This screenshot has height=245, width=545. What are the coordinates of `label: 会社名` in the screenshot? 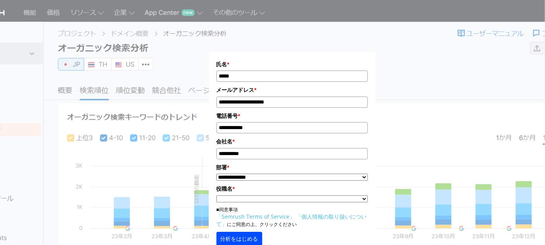 It's located at (292, 142).